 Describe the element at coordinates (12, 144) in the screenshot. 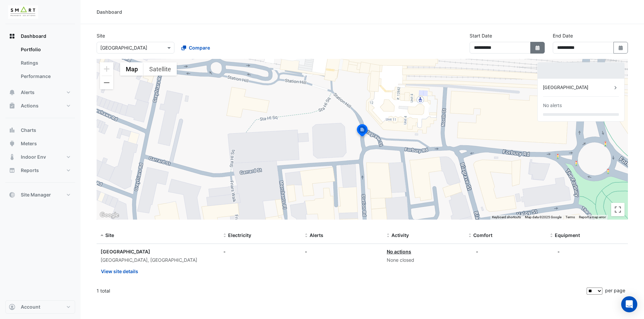

I see `app-icon: Meters` at that location.